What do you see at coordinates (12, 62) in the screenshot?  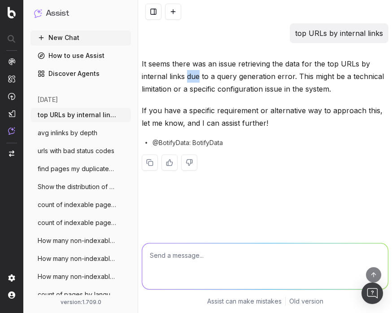 I see `img: Analytics` at bounding box center [12, 62].